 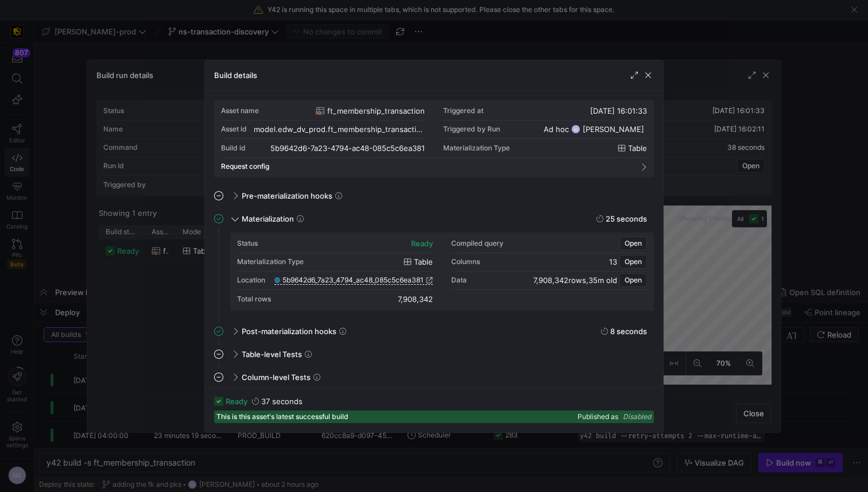 What do you see at coordinates (463, 111) in the screenshot?
I see `div: Triggered at` at bounding box center [463, 111].